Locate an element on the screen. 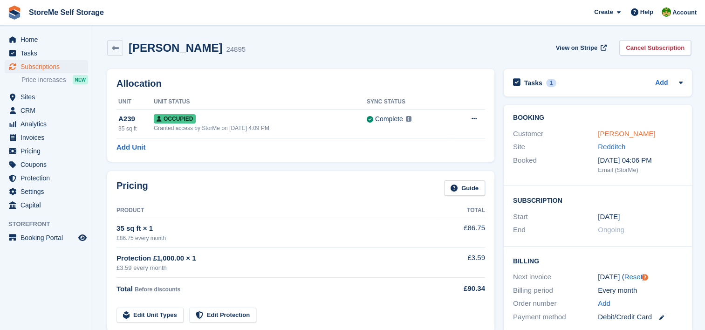 The height and width of the screenshot is (330, 705). h2: Subscription is located at coordinates (598, 200).